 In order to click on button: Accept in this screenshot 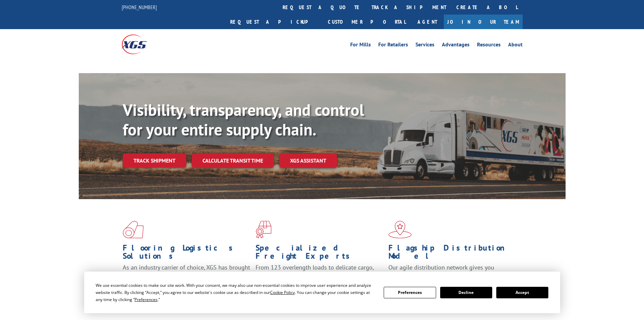, I will do `click(522, 293)`.